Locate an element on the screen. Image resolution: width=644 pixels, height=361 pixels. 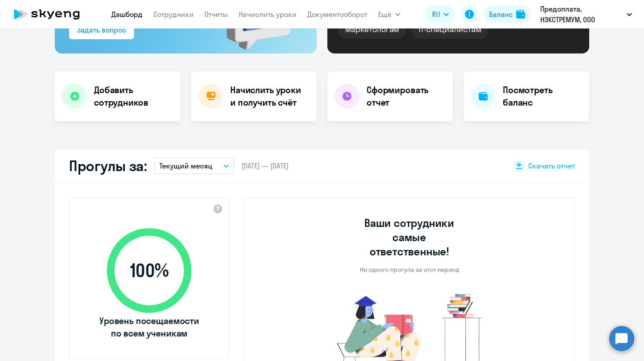
a: Дашборд is located at coordinates (127, 14).